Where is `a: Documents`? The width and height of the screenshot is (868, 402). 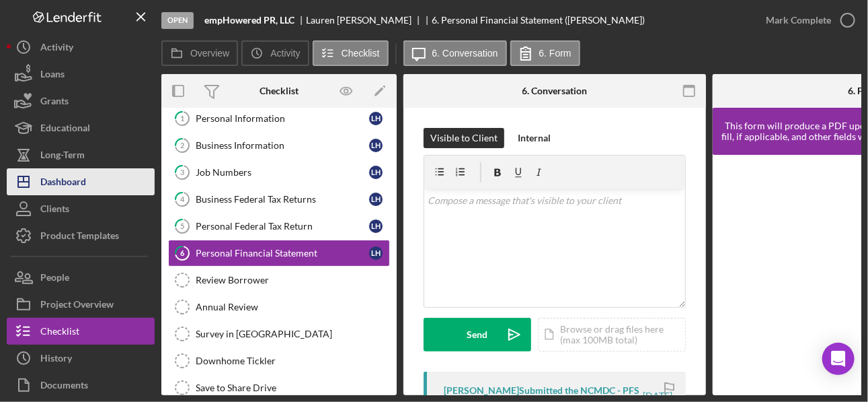
a: Documents is located at coordinates (81, 385).